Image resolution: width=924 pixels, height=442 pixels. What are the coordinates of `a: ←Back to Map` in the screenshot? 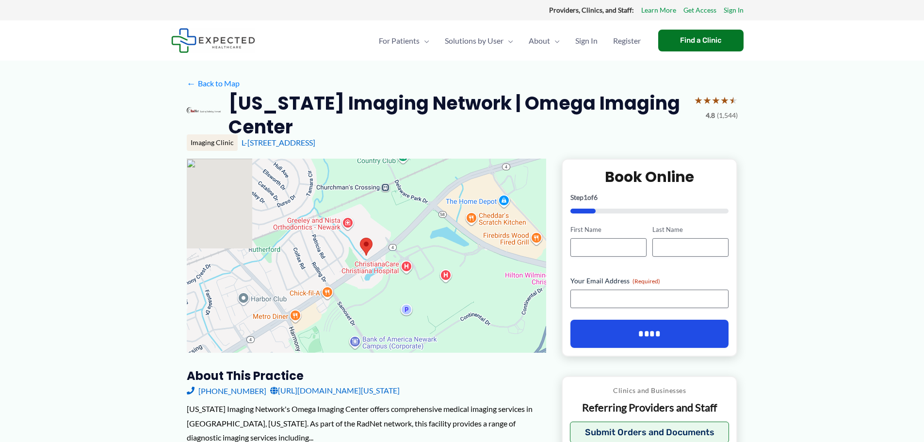 It's located at (213, 83).